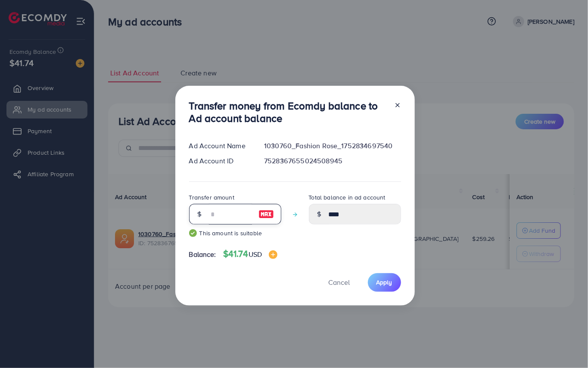 The width and height of the screenshot is (588, 368). What do you see at coordinates (339, 282) in the screenshot?
I see `button: Cancel` at bounding box center [339, 282].